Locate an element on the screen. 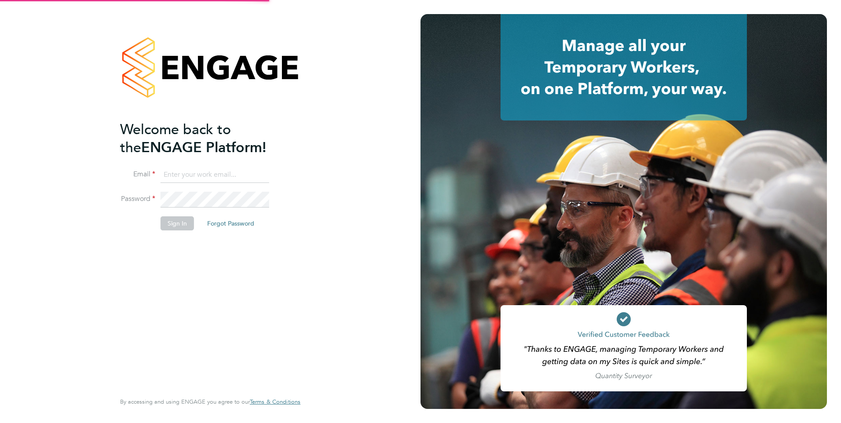  span: Welcome back to the is located at coordinates (176, 139).